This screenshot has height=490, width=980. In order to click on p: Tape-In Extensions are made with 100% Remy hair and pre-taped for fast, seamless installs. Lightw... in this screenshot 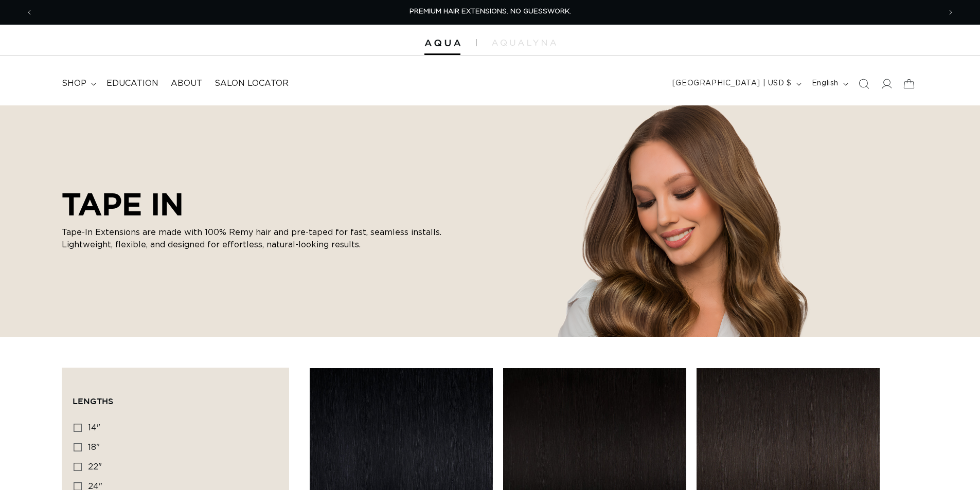, I will do `click(257, 238)`.